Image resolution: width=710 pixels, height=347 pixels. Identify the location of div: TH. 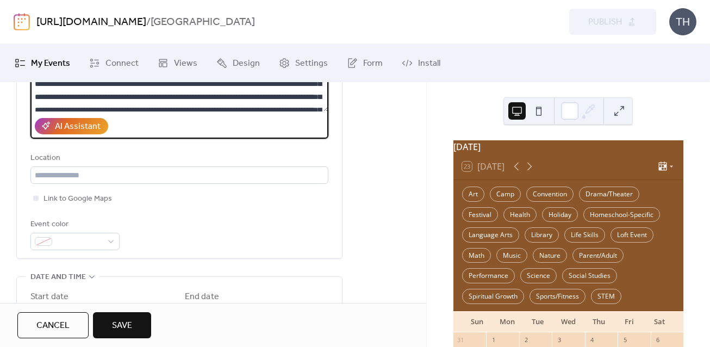
(682, 22).